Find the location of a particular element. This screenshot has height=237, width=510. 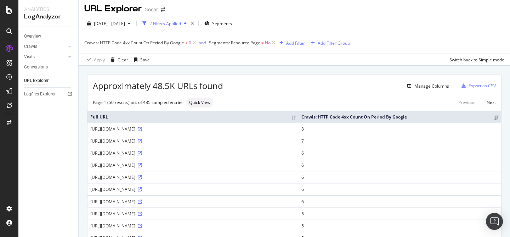

span: Crawls: HTTP Code 4xx Count On Period By Google is located at coordinates (134, 43).